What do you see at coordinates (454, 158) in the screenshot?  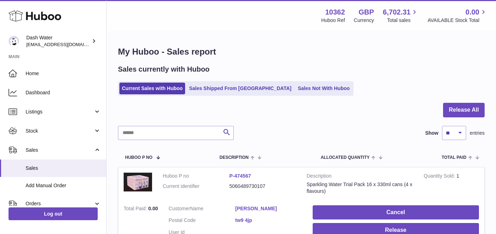 I see `span: Total paid` at bounding box center [454, 158].